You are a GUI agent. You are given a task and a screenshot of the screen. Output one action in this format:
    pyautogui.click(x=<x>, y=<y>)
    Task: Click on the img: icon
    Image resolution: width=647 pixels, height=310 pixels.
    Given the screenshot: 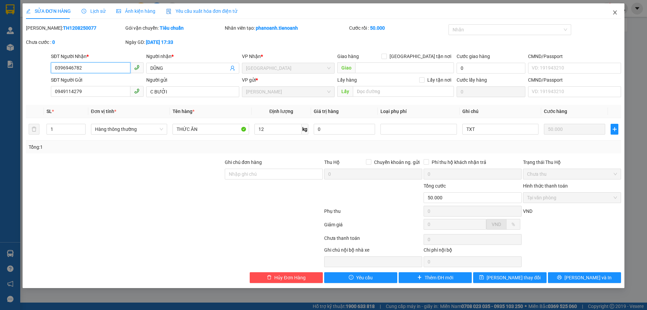 What is the action you would take?
    pyautogui.click(x=169, y=11)
    